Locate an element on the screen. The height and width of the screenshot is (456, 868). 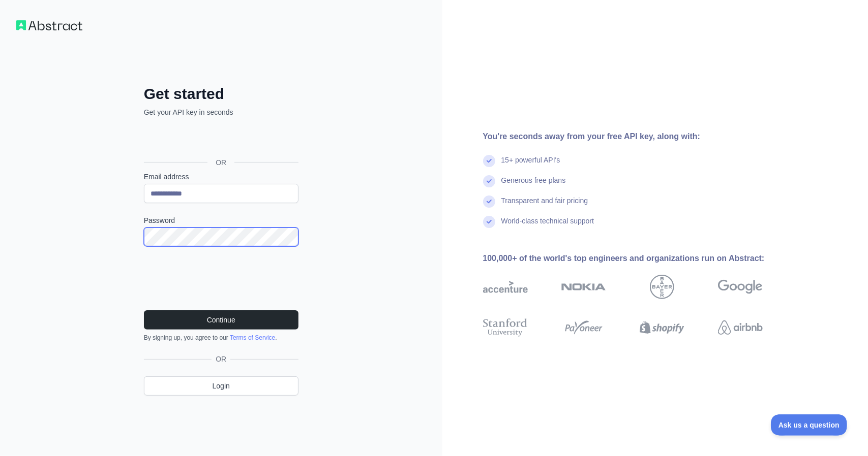
a: Terms of Service is located at coordinates (252, 338).